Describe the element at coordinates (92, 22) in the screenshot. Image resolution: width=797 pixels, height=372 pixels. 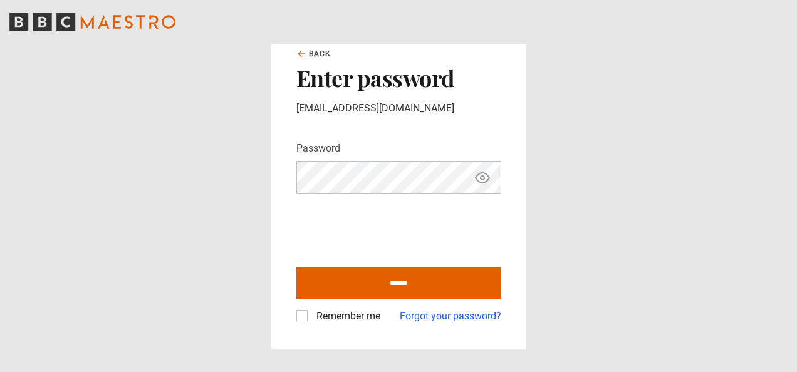
I see `svg: BBC Maestro` at that location.